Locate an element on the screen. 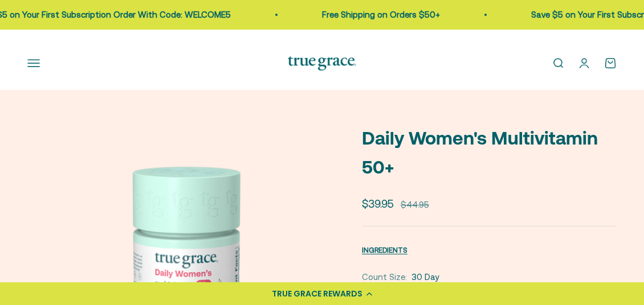 This screenshot has width=644, height=305. span: 30 Day is located at coordinates (426, 278).